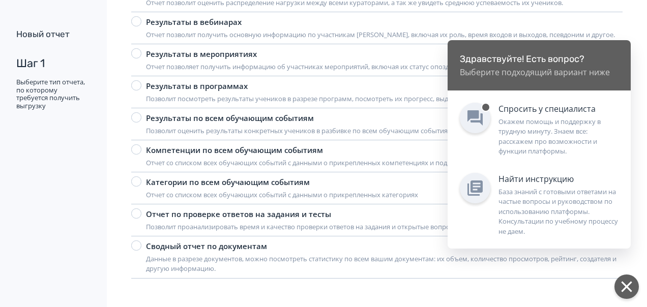 This screenshot has height=307, width=647. I want to click on div: Здравствуйте! Есть вопрос?, so click(540, 59).